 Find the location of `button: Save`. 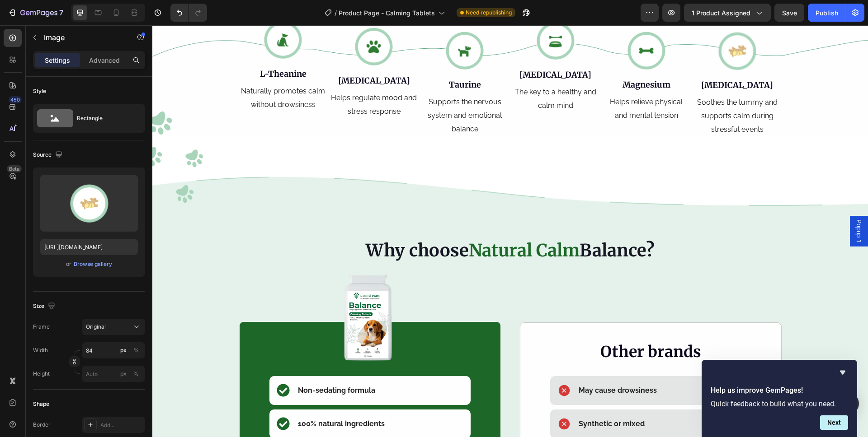

button: Save is located at coordinates (789, 13).